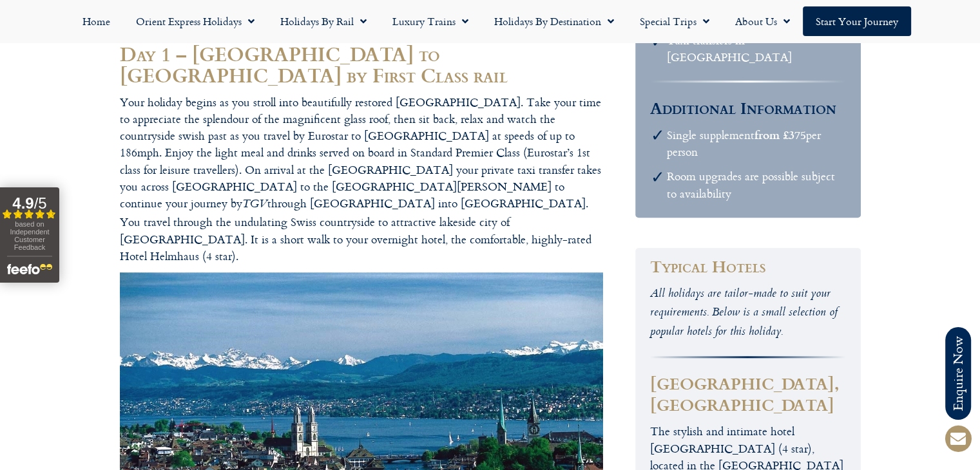 The image size is (980, 470). What do you see at coordinates (195, 21) in the screenshot?
I see `a: Orient Express Holidays` at bounding box center [195, 21].